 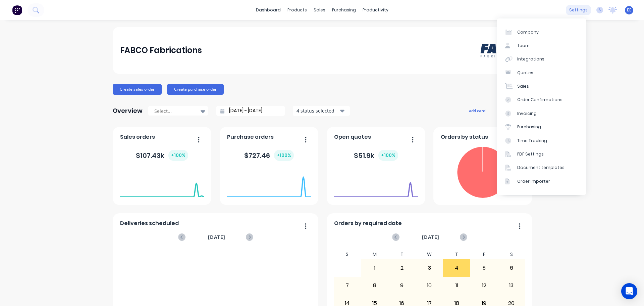 What do you see at coordinates (541, 114) in the screenshot?
I see `a: Invoicing` at bounding box center [541, 114].